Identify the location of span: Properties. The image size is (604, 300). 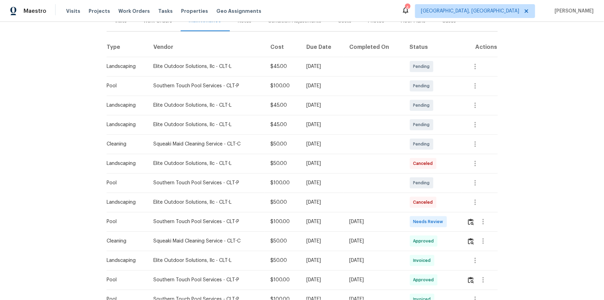
(195, 11).